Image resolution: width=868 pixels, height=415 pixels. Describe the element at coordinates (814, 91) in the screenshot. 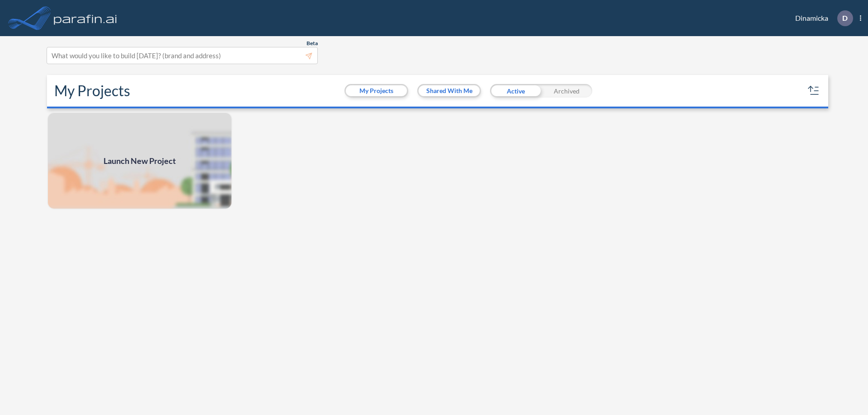

I see `button: sort` at that location.